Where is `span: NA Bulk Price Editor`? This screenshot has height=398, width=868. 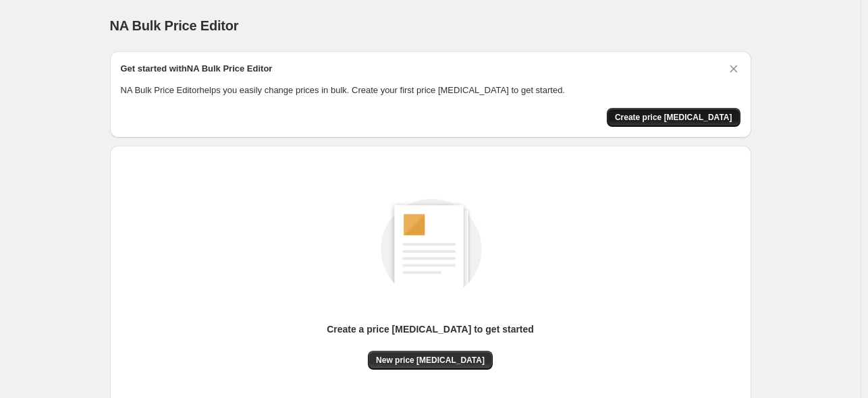
span: NA Bulk Price Editor is located at coordinates (174, 25).